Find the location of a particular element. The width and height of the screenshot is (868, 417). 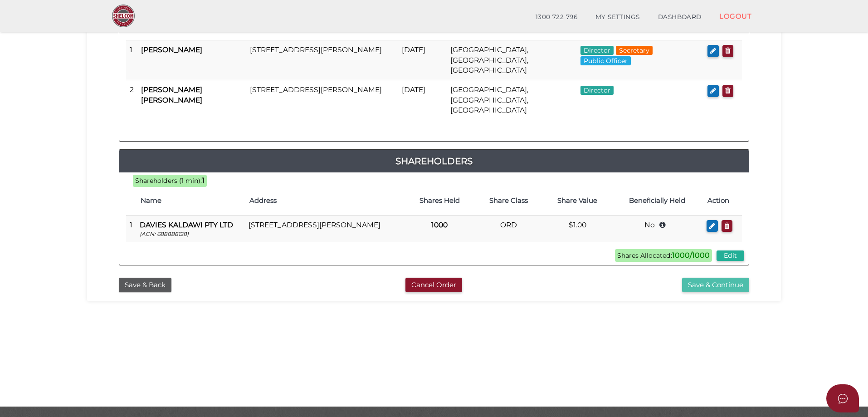

span: Public Officer is located at coordinates (605, 61).